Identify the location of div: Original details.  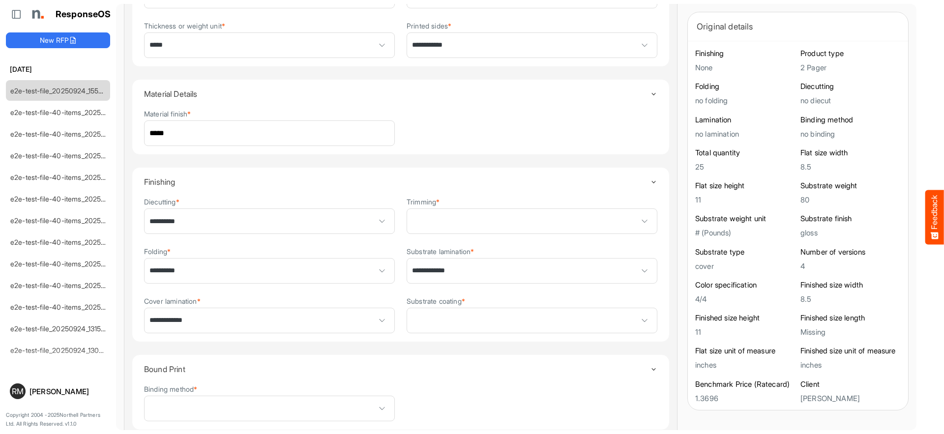
(798, 27).